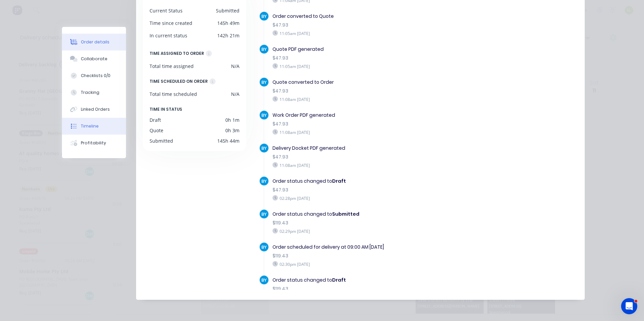 The height and width of the screenshot is (321, 644). Describe the element at coordinates (228, 141) in the screenshot. I see `div: 145h 44m` at that location.